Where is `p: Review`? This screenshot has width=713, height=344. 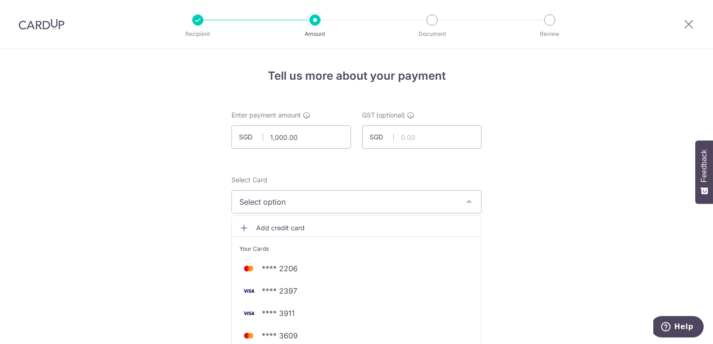 p: Review is located at coordinates (550, 34).